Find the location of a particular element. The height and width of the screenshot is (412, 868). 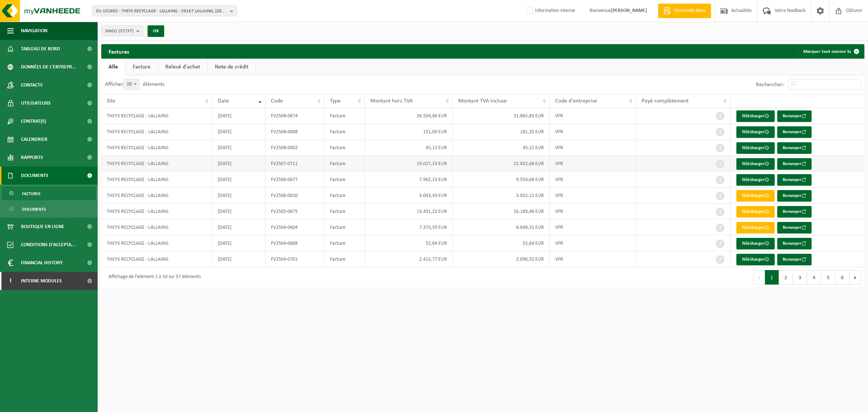

label: Information interne is located at coordinates (550, 11).